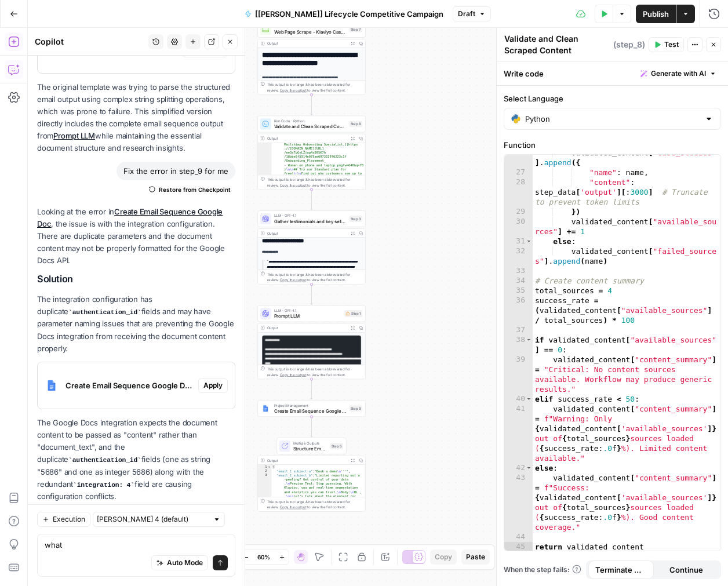 This screenshot has height=586, width=728. Describe the element at coordinates (529, 468) in the screenshot. I see `span: Toggle code folding, rows 42 through 43` at that location.